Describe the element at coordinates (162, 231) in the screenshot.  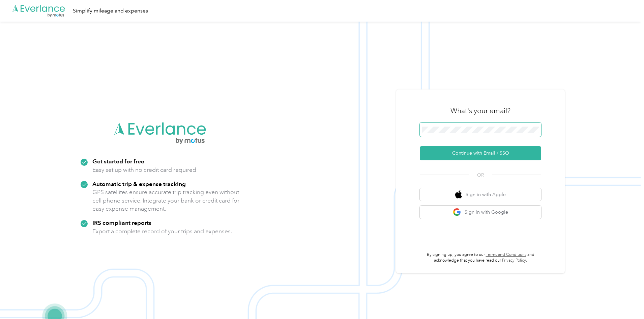
I see `p: Export a complete record of your trips and expenses.` at that location.